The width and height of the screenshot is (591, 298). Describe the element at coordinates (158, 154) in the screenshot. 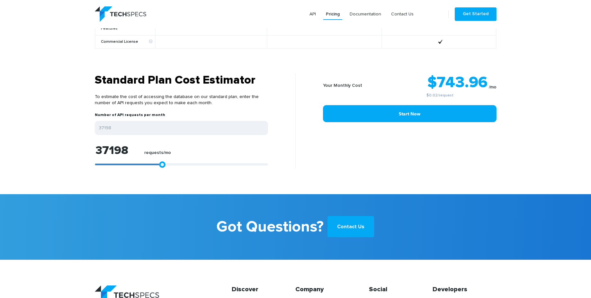

I see `label: requests/mo` at that location.